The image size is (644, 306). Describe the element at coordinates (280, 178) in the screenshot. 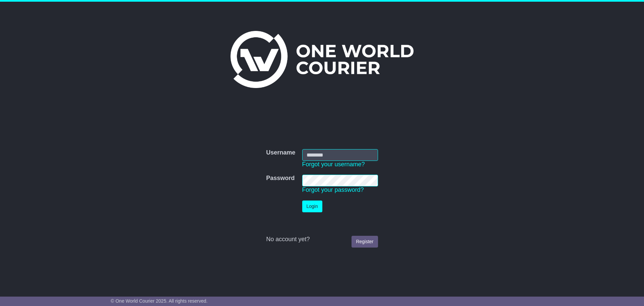

I see `label: Password` at that location.